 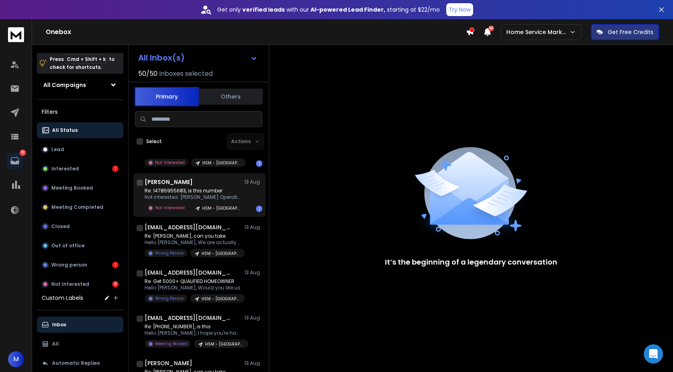 What do you see at coordinates (80, 265) in the screenshot?
I see `button: Wrong person1` at bounding box center [80, 265].